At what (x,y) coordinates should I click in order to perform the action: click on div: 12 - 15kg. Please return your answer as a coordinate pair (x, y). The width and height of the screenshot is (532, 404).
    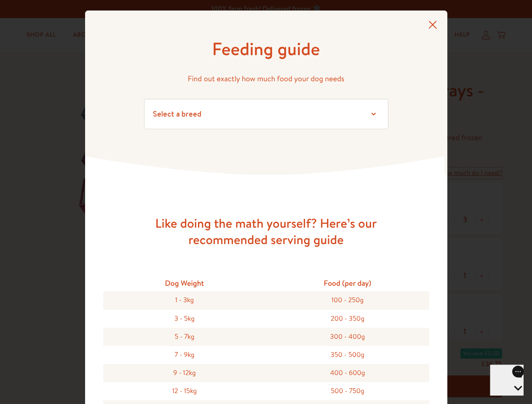
    Looking at the image, I should click on (185, 391).